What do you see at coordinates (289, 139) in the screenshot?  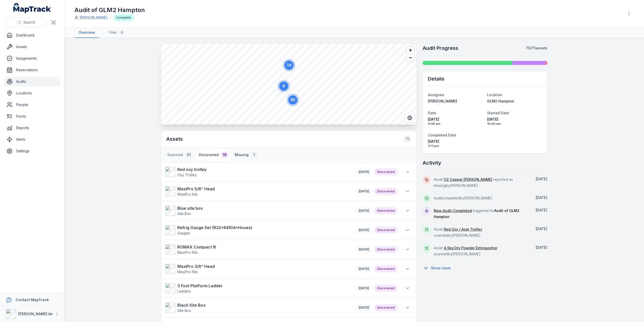 I see `h2: Assets` at bounding box center [289, 139].